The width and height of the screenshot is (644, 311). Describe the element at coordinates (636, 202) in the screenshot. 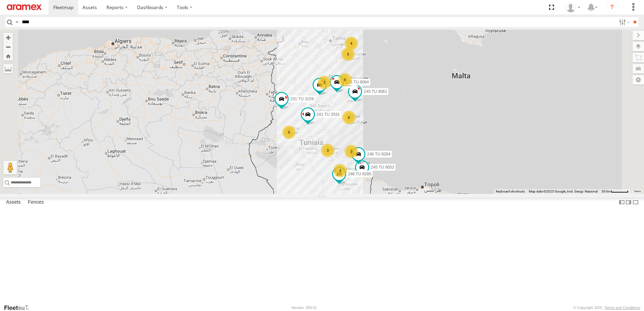

I see `label: Hide Summary Table` at that location.